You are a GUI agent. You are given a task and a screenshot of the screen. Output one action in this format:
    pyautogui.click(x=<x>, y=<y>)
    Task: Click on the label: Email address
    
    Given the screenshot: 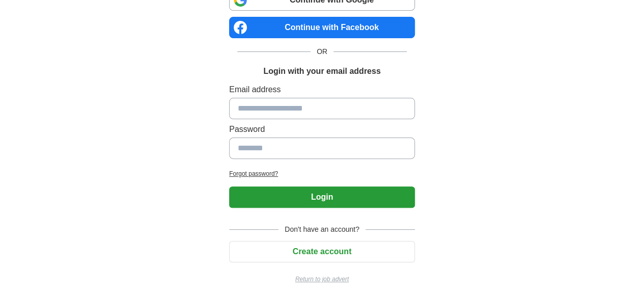 What is the action you would take?
    pyautogui.click(x=322, y=90)
    